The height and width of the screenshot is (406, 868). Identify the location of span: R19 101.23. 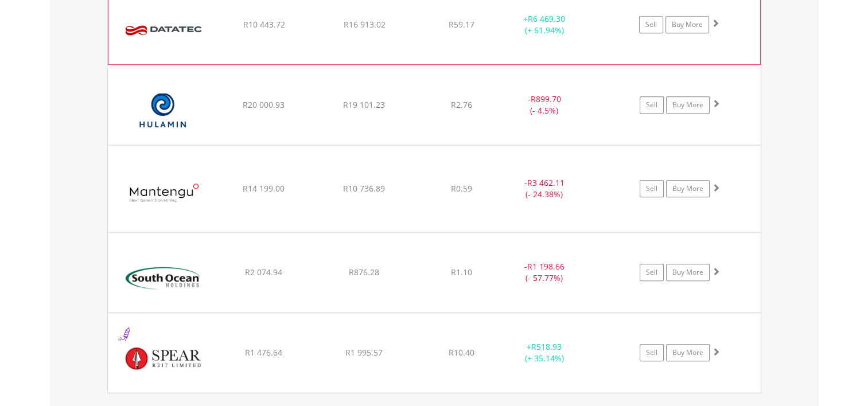
(364, 104).